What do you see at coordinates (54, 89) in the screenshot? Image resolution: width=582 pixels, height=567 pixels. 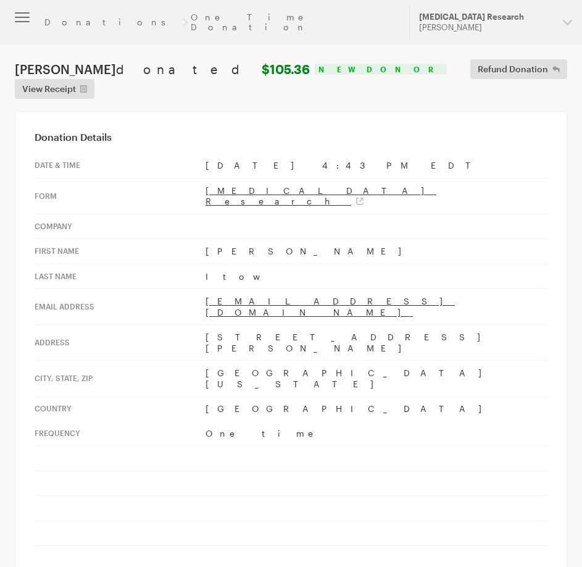 I see `a: View Receipt` at bounding box center [54, 89].